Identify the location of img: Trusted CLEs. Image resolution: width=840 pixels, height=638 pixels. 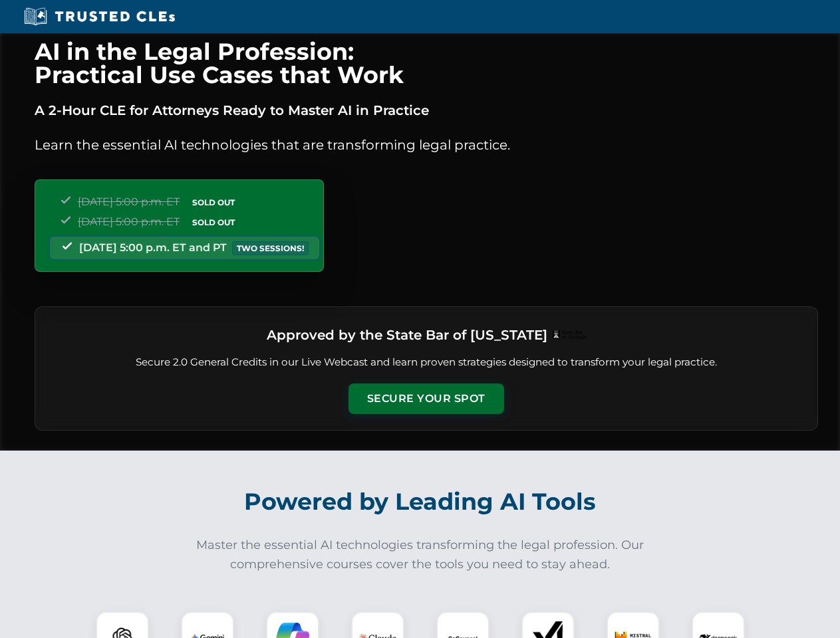
(99, 17).